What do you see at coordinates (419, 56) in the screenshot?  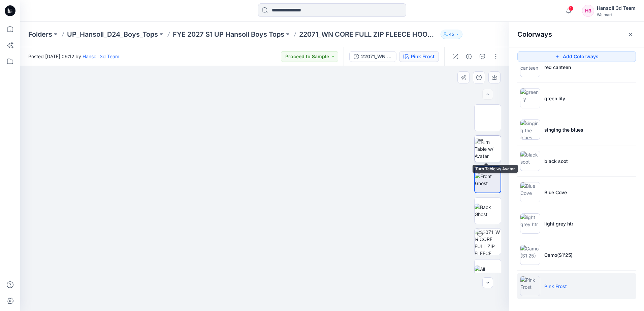 I see `button: Pink Frost` at bounding box center [419, 56].